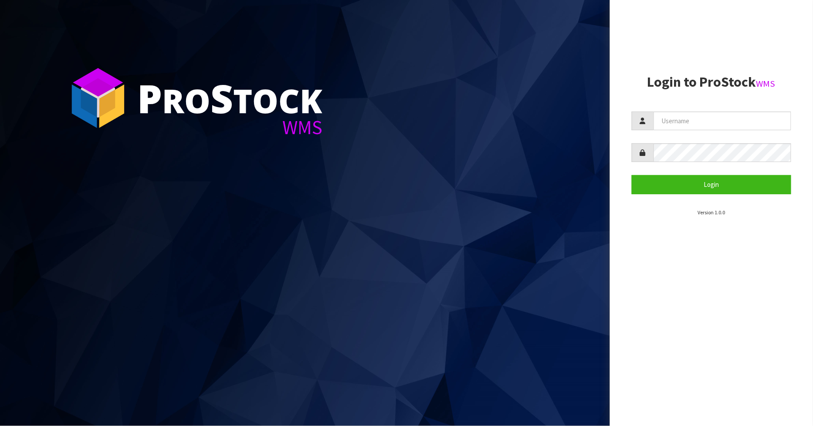 This screenshot has width=813, height=426. What do you see at coordinates (229, 127) in the screenshot?
I see `div: WMS` at bounding box center [229, 127].